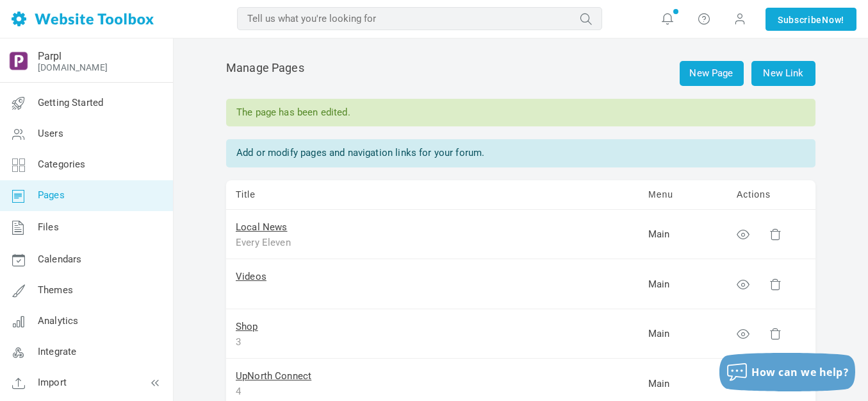  What do you see at coordinates (783, 73) in the screenshot?
I see `a: New Link` at bounding box center [783, 73].